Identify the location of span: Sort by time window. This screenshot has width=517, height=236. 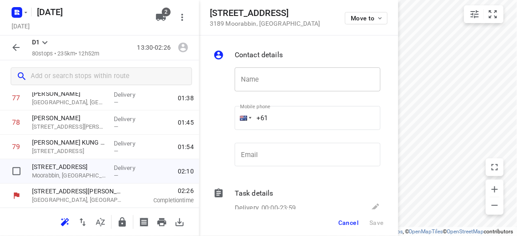
(100, 222).